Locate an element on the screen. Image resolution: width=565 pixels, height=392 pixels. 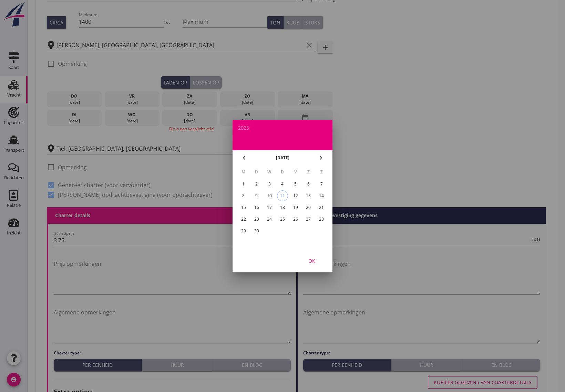
div: OK is located at coordinates (312, 260).